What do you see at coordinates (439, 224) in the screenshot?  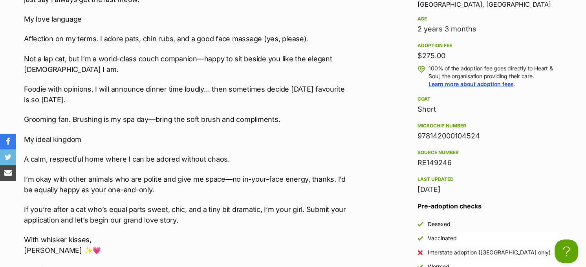 I see `div: Desexed` at bounding box center [439, 224].